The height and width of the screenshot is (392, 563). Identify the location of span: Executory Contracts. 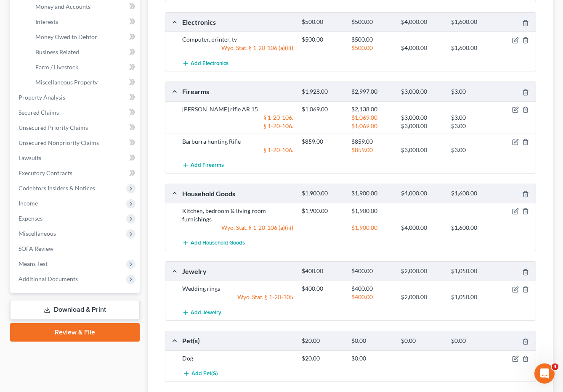
(45, 173).